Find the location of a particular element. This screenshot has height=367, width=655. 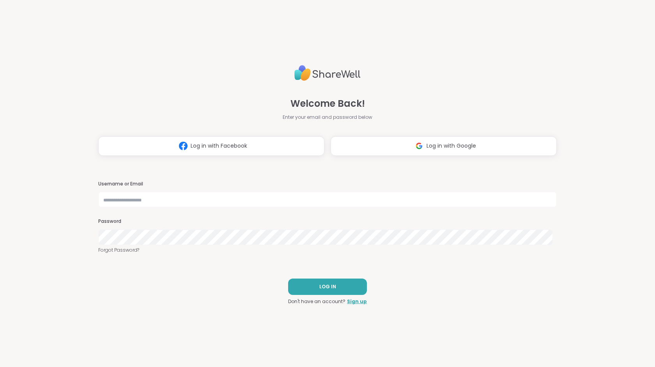

button: LOG IN is located at coordinates (328, 287).